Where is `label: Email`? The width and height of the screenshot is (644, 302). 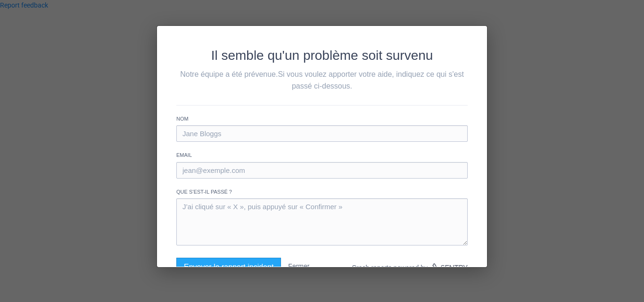 label: Email is located at coordinates (322, 155).